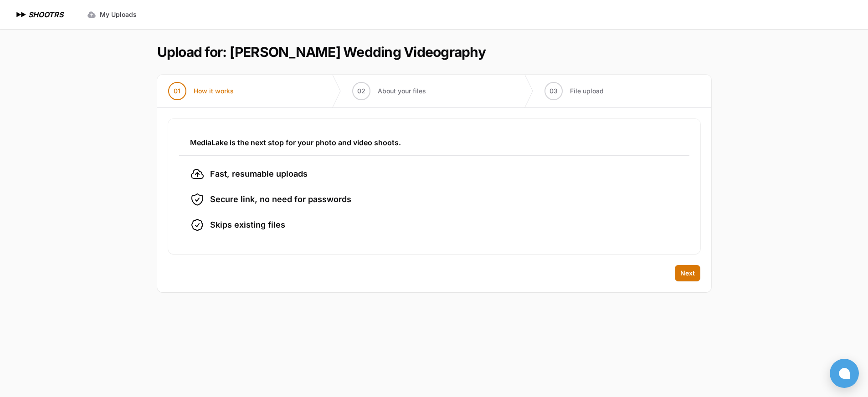 The width and height of the screenshot is (868, 397). Describe the element at coordinates (39, 15) in the screenshot. I see `a: SHOOTRS SHOOTRS` at that location.